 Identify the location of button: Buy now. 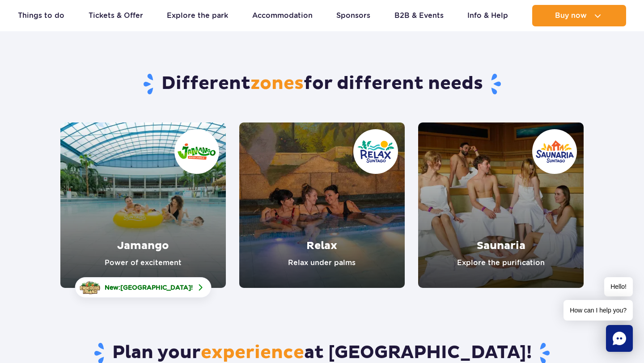
(579, 16).